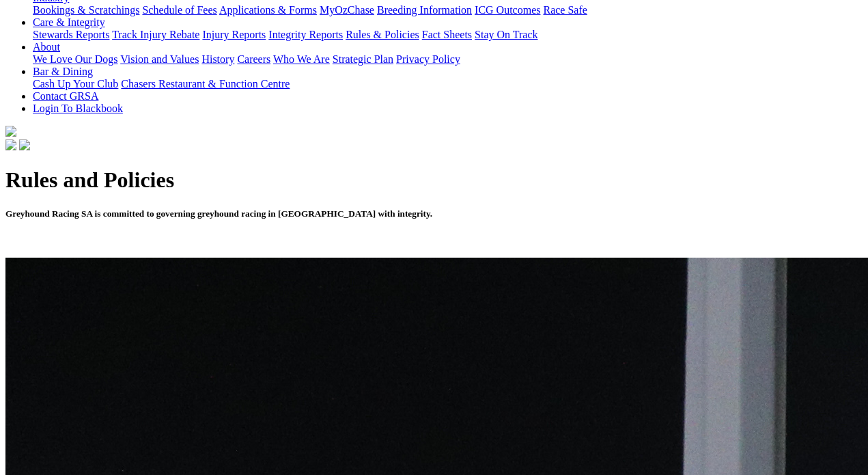 This screenshot has height=475, width=868. Describe the element at coordinates (506, 34) in the screenshot. I see `a: Stay On Track` at that location.